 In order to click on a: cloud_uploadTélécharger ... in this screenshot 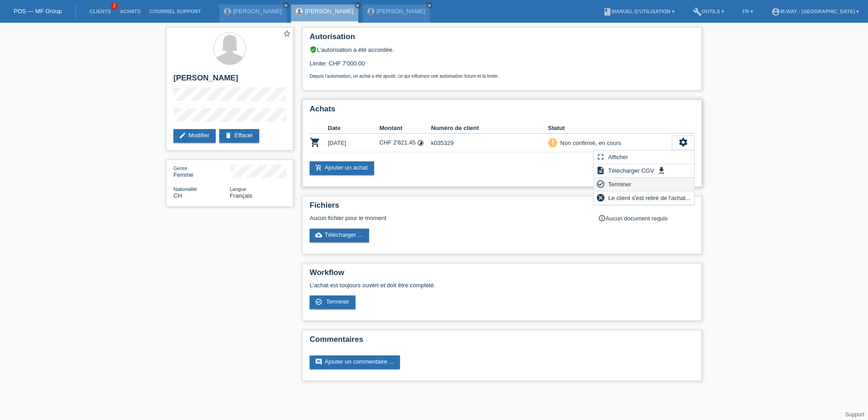, I will do `click(339, 235)`.